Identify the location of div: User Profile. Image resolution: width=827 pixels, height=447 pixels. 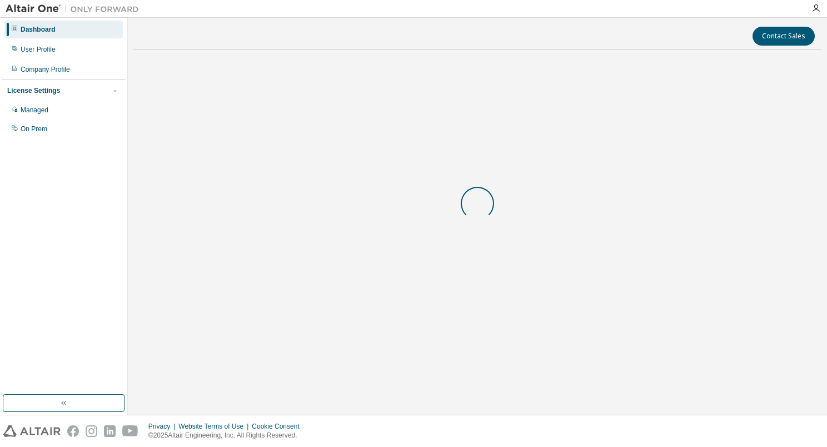
(38, 49).